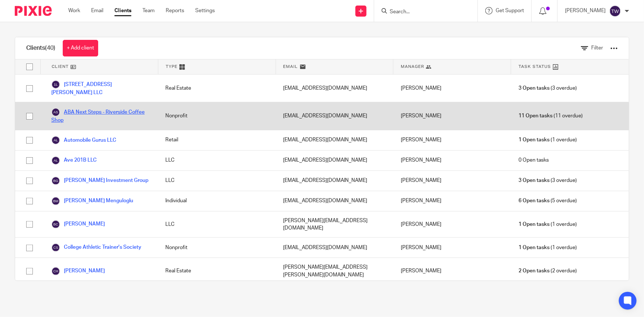  Describe the element at coordinates (551, 116) in the screenshot. I see `span: (11 overdue)` at that location.